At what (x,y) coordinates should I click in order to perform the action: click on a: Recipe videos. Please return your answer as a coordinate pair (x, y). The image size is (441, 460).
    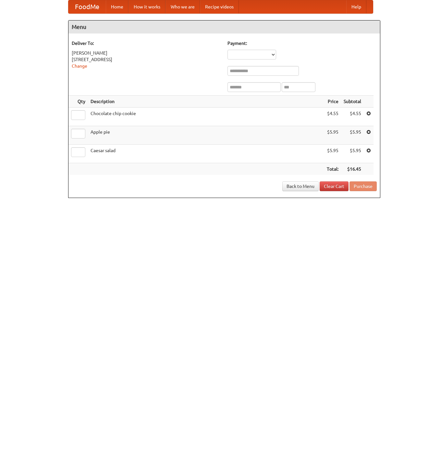
    Looking at the image, I should click on (220, 7).